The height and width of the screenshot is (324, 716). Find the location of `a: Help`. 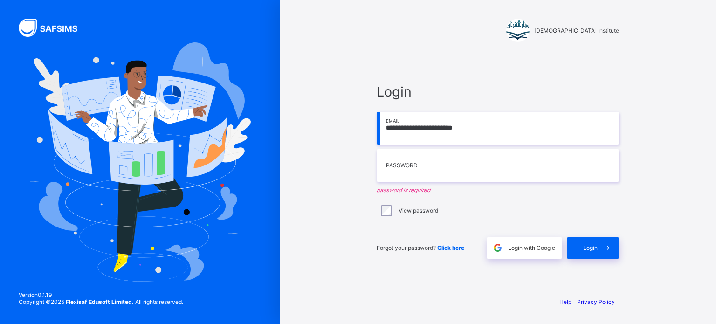

a: Help is located at coordinates (566, 302).